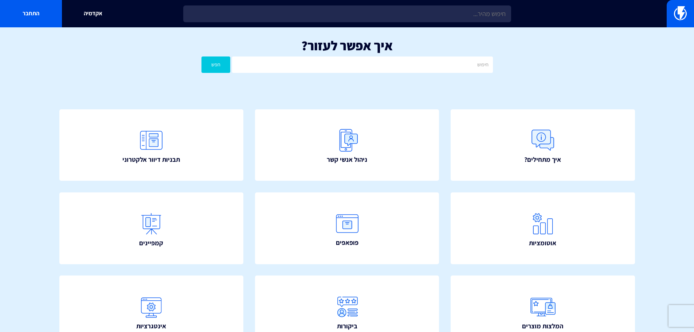 The image size is (694, 332). What do you see at coordinates (542, 160) in the screenshot?
I see `span: איך מתחילים?` at bounding box center [542, 160].